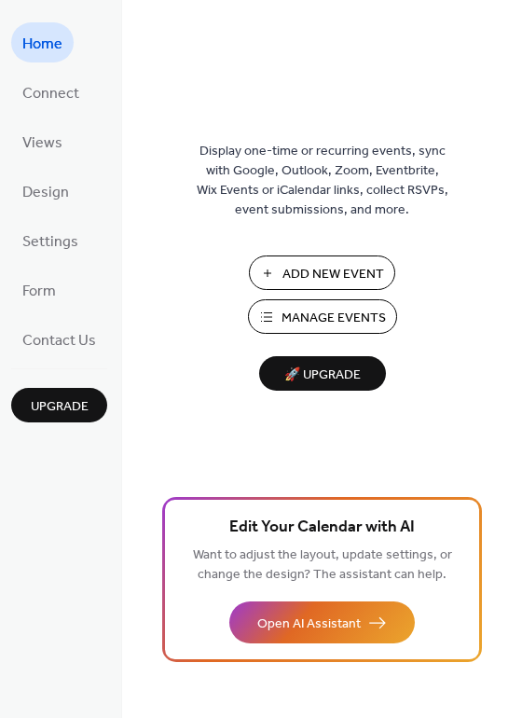 This screenshot has height=718, width=522. I want to click on span: Want to adjust the layout, update settings, or change the design? The assistant can help., so click(323, 565).